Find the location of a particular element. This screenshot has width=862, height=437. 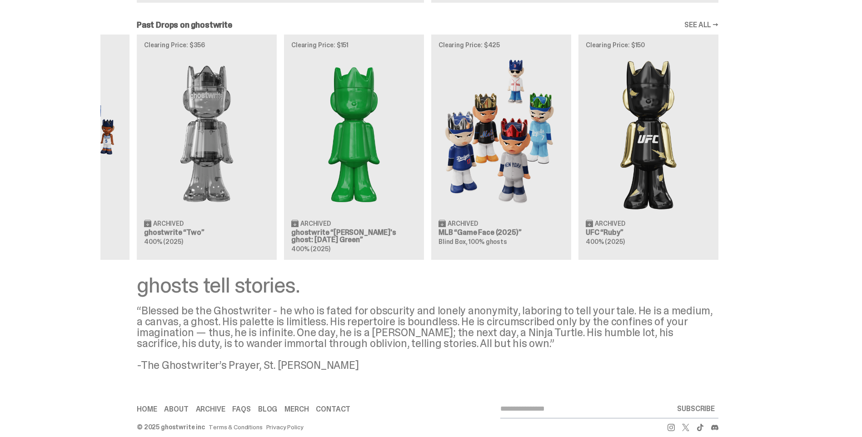

a: Clearing Price: $425 Game Face (2025) Archived is located at coordinates (501, 147).